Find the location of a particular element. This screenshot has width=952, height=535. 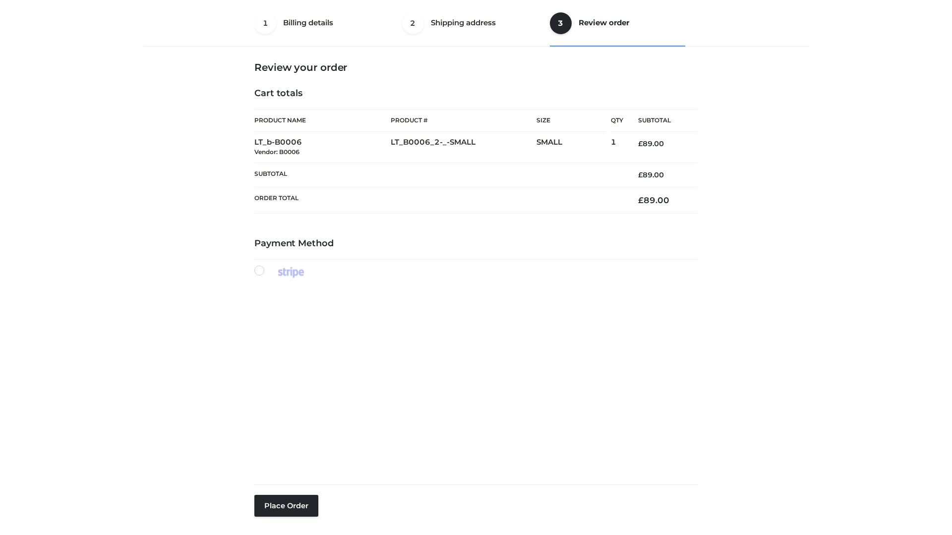

th: Size is located at coordinates (571, 120).